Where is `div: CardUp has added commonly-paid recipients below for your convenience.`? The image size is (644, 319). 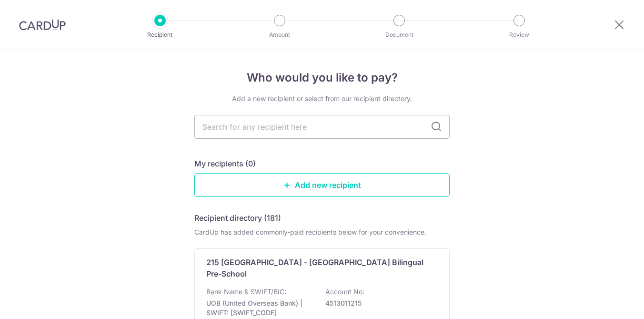
div: CardUp has added commonly-paid recipients below for your convenience. is located at coordinates (322, 233).